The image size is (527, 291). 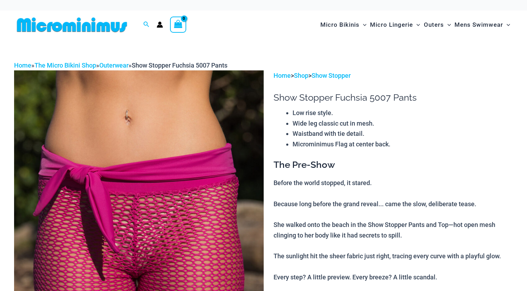 I want to click on li: Microminimus Flag at center back., so click(x=403, y=144).